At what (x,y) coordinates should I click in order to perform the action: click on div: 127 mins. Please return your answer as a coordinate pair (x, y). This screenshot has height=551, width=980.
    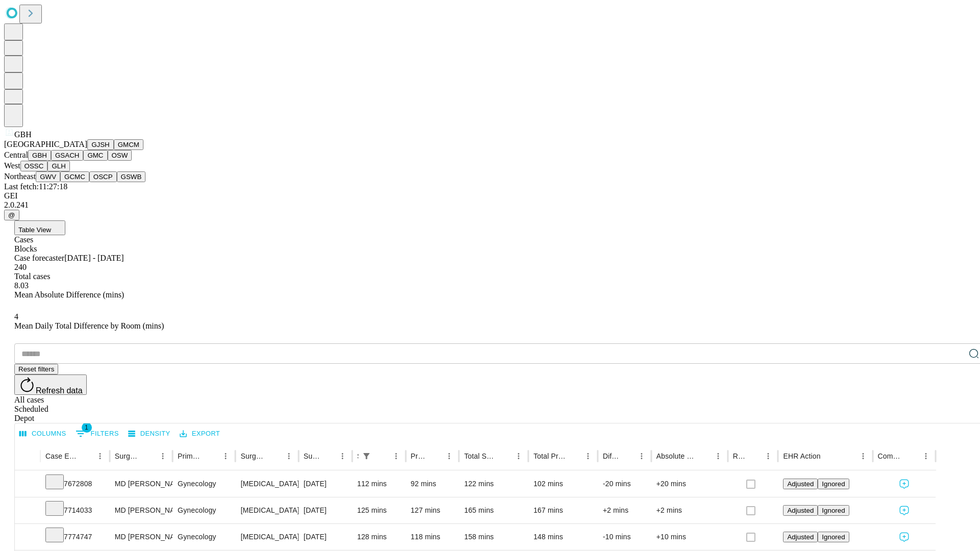
    Looking at the image, I should click on (432, 510).